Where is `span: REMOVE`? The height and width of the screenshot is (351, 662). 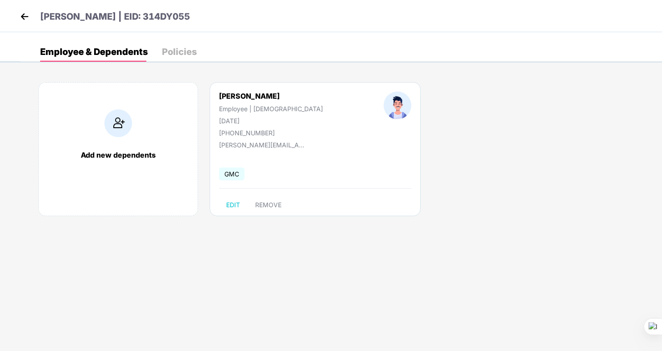
span: REMOVE is located at coordinates (268, 205).